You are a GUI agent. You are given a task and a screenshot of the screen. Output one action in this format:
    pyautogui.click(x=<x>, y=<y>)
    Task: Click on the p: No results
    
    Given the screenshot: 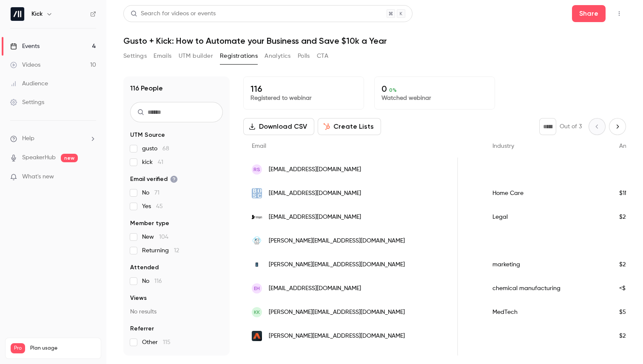 What is the action you would take?
    pyautogui.click(x=176, y=312)
    